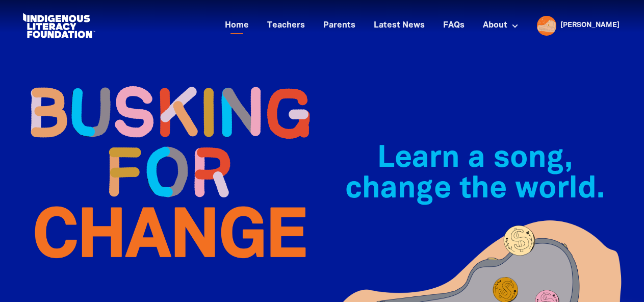  What do you see at coordinates (399, 26) in the screenshot?
I see `a: Latest News` at bounding box center [399, 26].